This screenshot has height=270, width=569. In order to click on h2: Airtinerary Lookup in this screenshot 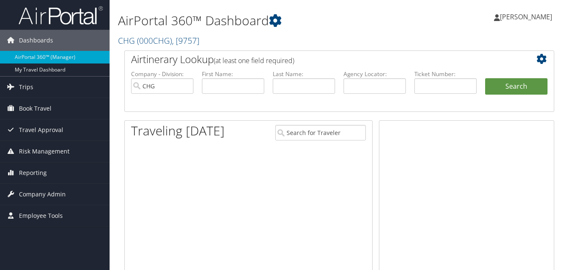, I will do `click(321, 59)`.